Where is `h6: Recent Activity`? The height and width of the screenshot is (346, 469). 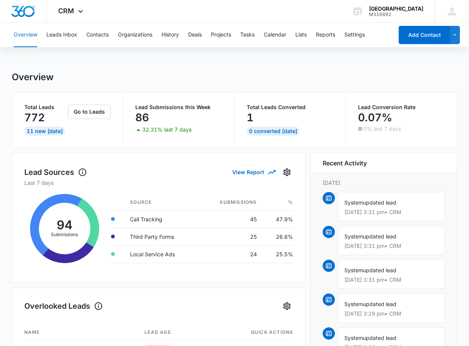
h6: Recent Activity is located at coordinates (345, 163).